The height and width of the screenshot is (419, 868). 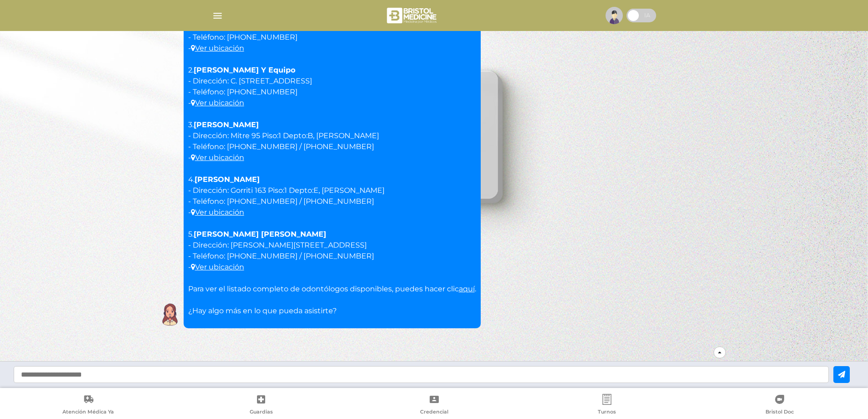 I want to click on img: profile-placeholder.svg, so click(x=614, y=15).